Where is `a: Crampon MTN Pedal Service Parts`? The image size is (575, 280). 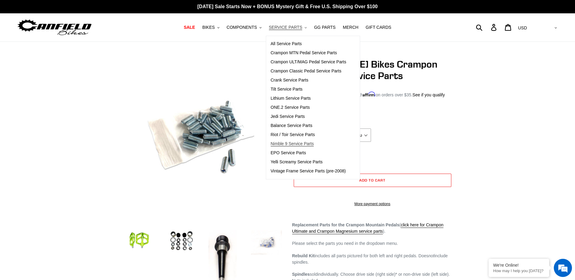 a: Crampon MTN Pedal Service Parts is located at coordinates (309, 53).